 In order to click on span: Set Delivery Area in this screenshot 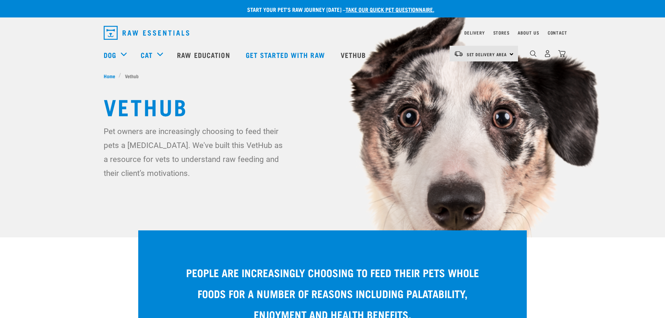, I will do `click(487, 54)`.